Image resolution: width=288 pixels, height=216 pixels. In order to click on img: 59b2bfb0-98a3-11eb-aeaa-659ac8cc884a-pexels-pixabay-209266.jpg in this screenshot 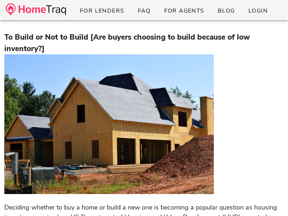, I will do `click(109, 124)`.